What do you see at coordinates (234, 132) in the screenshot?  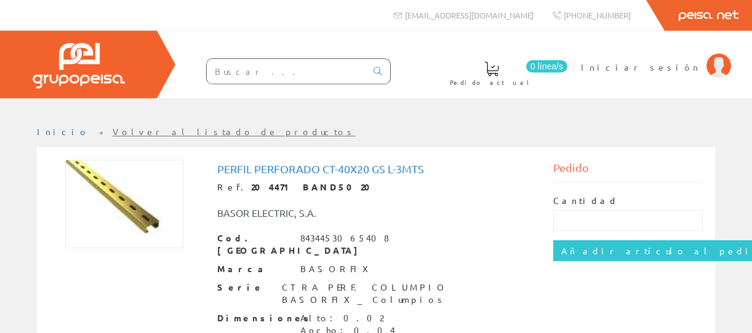 I see `a: Volver al listado de productos` at bounding box center [234, 132].